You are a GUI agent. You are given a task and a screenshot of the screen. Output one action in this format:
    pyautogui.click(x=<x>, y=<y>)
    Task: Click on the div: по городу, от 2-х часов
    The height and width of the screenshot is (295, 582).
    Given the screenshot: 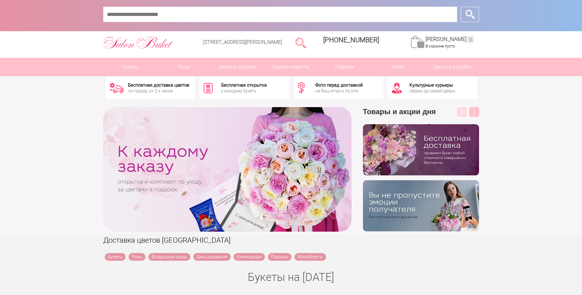 What is the action you would take?
    pyautogui.click(x=159, y=91)
    